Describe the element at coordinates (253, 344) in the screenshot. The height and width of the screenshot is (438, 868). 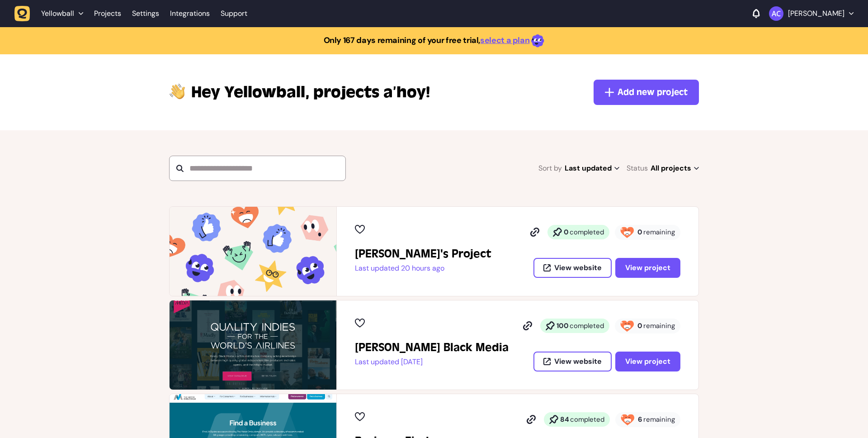
I see `img: Penny Black Media` at that location.